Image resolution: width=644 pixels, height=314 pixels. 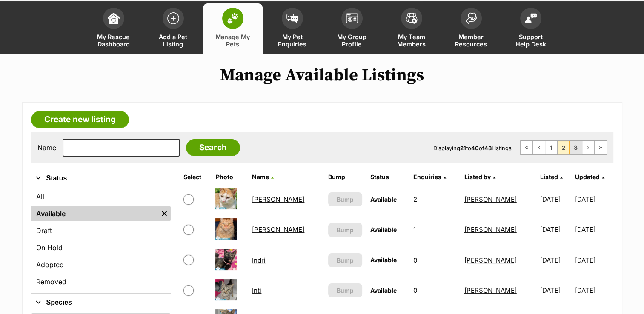 What do you see at coordinates (590, 177) in the screenshot?
I see `a: Updated` at bounding box center [590, 177].